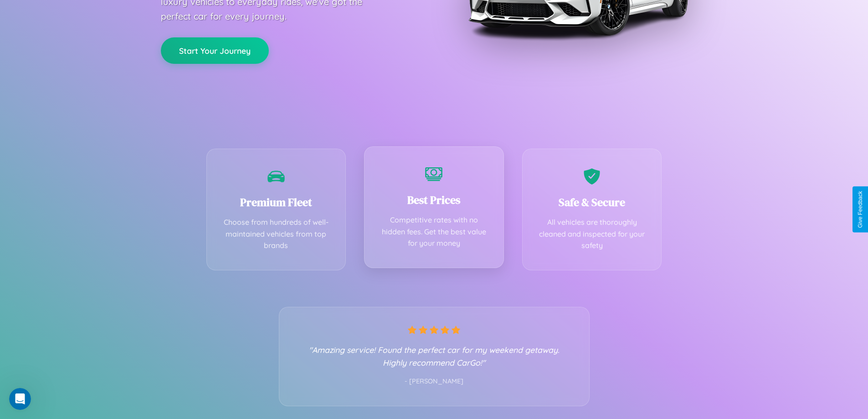  What do you see at coordinates (434, 356) in the screenshot?
I see `p: "Amazing service! Found the perfect car for my weekend getaway. Highly recommend CarGo!"` at bounding box center [434, 356].